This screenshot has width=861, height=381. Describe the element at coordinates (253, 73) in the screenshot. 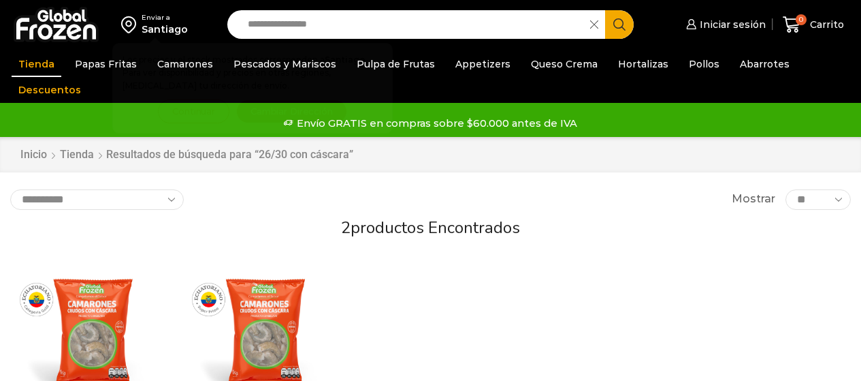

I see `p: Los precios y el stock mostrados corresponden a . Para ver disponibilidad y precios en otras regi...` at that location.